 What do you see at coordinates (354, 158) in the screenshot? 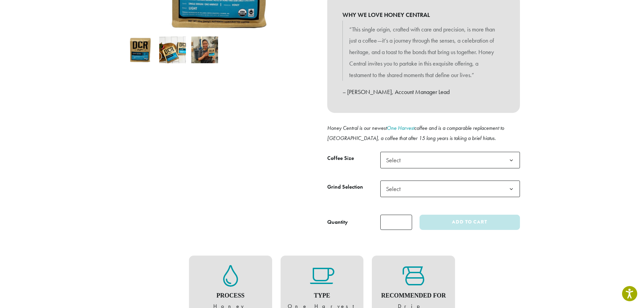
I see `label: Coffee Size` at bounding box center [354, 158].